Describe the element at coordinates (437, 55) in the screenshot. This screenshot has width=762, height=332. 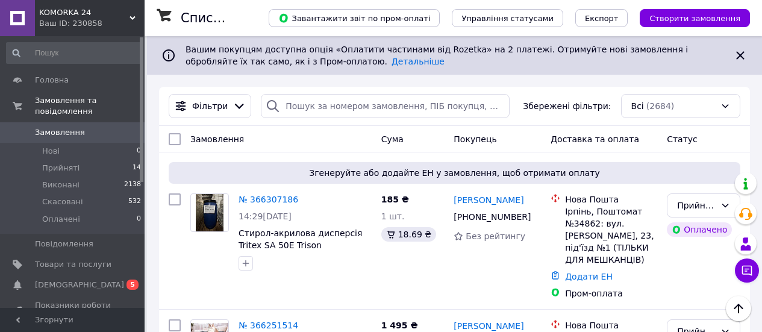
I see `span: Вашим покупцям доступна опція «Оплатити частинами від Rozetka» на 2 платежі. Отримуйте нові замов...` at that location.